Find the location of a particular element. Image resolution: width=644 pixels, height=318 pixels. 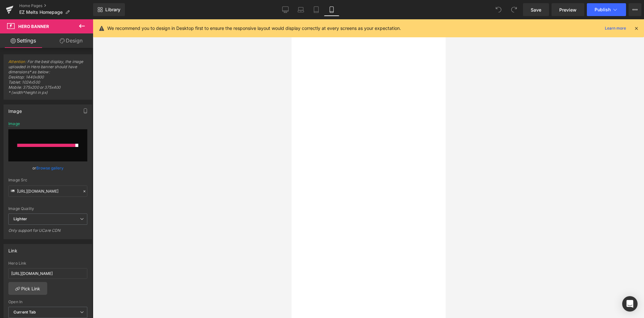

a: Attention is located at coordinates (17, 62).